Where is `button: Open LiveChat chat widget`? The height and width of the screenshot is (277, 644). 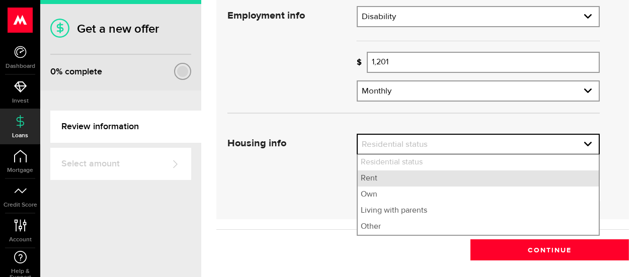
button: Open LiveChat chat widget is located at coordinates (23, 19).